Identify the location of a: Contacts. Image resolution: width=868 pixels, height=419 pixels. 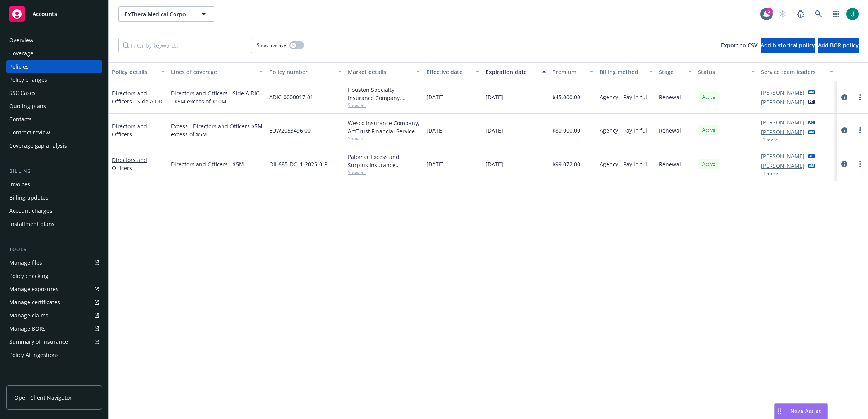
(54, 119).